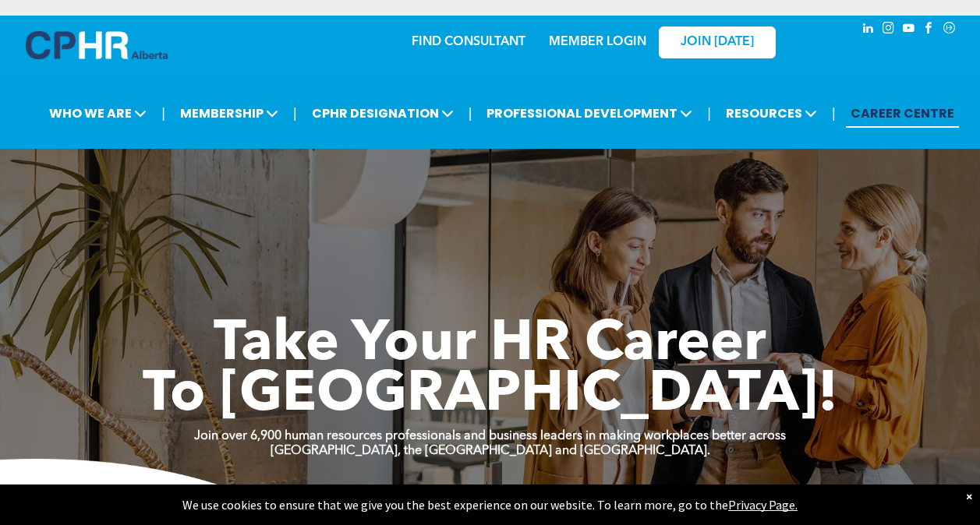 The image size is (980, 525). Describe the element at coordinates (589, 113) in the screenshot. I see `span: PROFESSIONAL DEVELOPMENT` at that location.